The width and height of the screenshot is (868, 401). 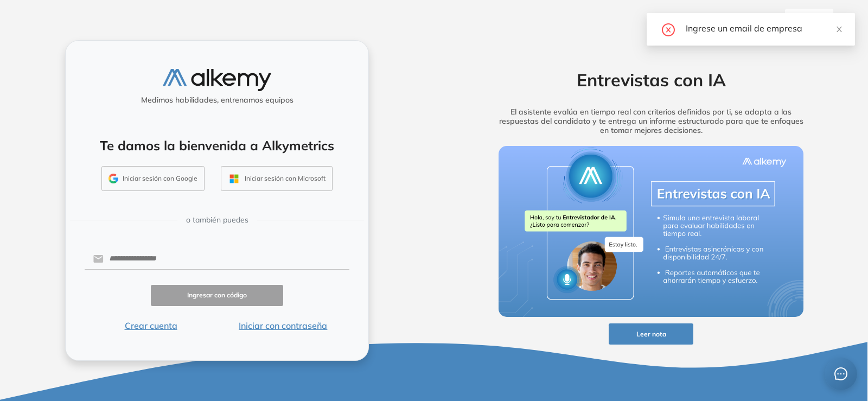 I want to click on button: Ingresar con código, so click(x=217, y=295).